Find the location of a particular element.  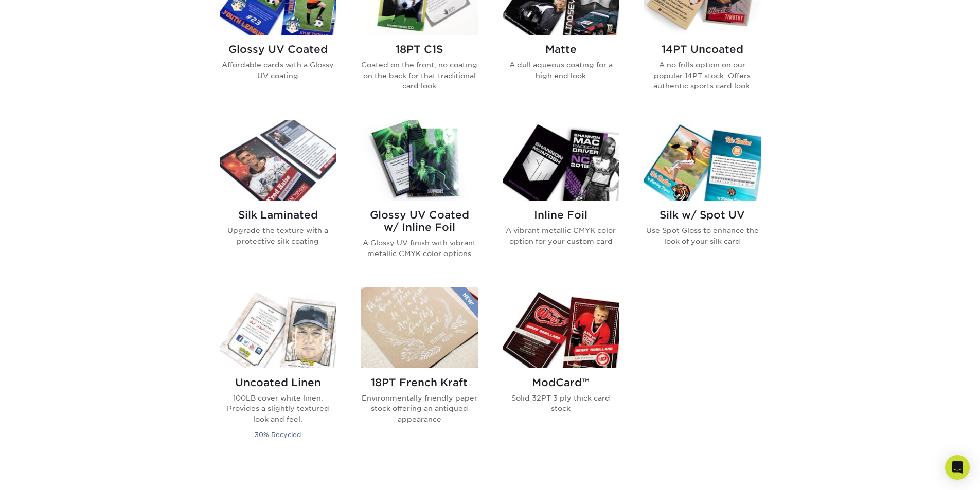

img: Glossy UV Coated w/ Inline Foil Trading Cards is located at coordinates (420, 160).